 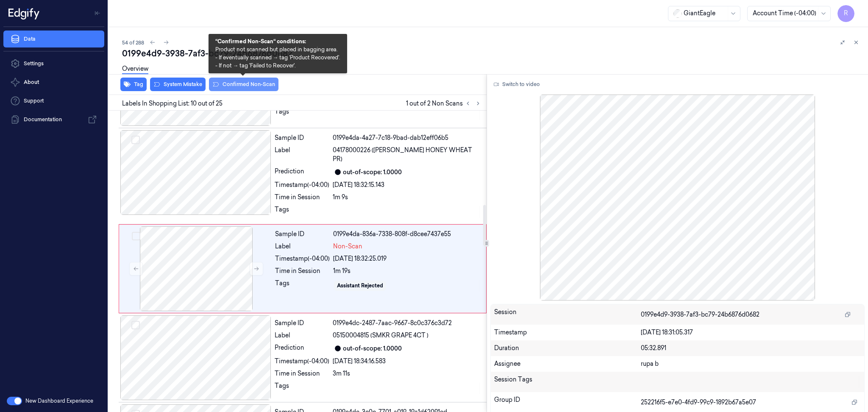 What do you see at coordinates (407, 234) in the screenshot?
I see `div: 0199e4da-836a-7338-808f-d8cee7437e55` at bounding box center [407, 234].